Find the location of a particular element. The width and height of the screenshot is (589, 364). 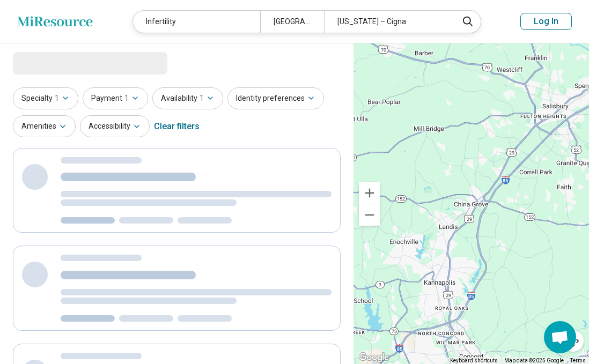

button: Log In is located at coordinates (546, 21).